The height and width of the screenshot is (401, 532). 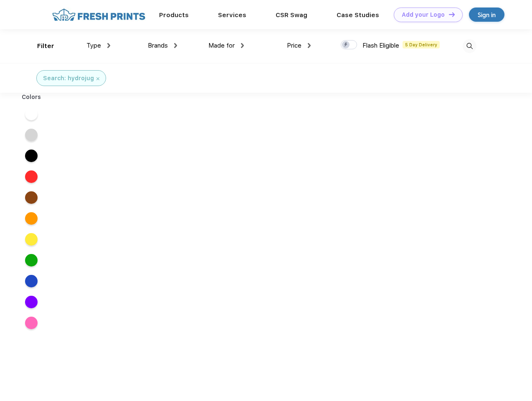 What do you see at coordinates (294, 46) in the screenshot?
I see `span: Price` at bounding box center [294, 46].